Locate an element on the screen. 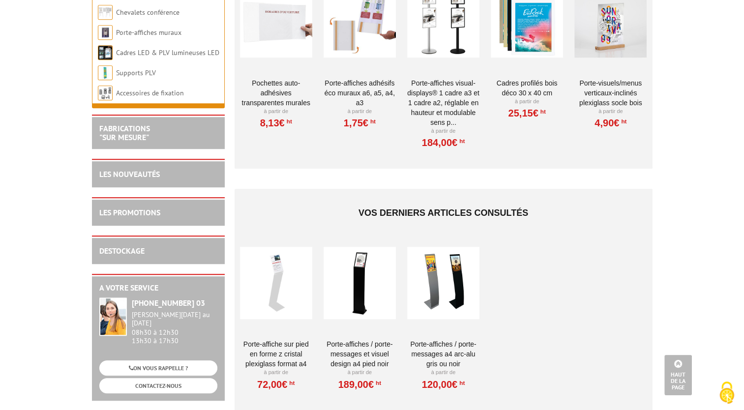 The image size is (744, 410). div: 08h30 à 12h30 13h30 à 17h30 is located at coordinates (175, 327).